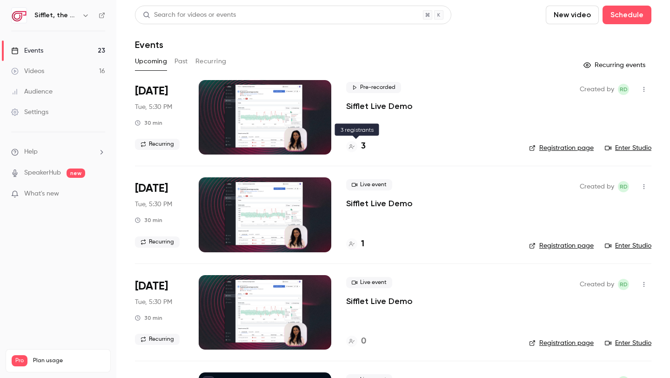  I want to click on button: Recurring events, so click(615, 65).